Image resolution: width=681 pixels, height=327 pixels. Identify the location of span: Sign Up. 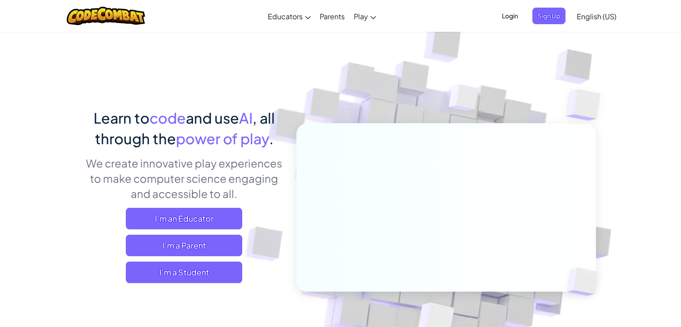
(549, 16).